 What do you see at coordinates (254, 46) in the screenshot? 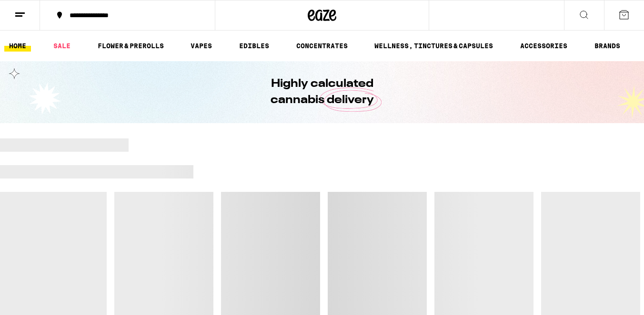
I see `a: EDIBLES` at bounding box center [254, 46].